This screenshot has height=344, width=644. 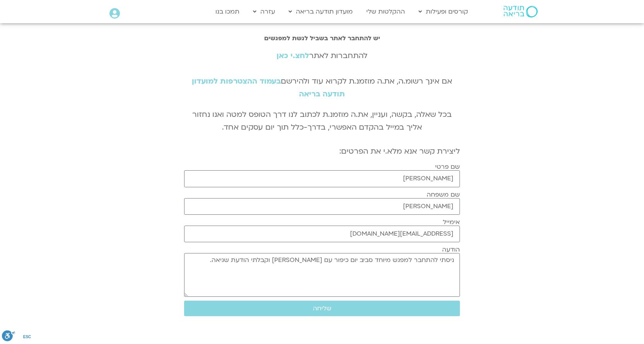 What do you see at coordinates (269, 87) in the screenshot?
I see `a: בעמוד ההצטרפות למועדון תודעה בריאה` at bounding box center [269, 87].